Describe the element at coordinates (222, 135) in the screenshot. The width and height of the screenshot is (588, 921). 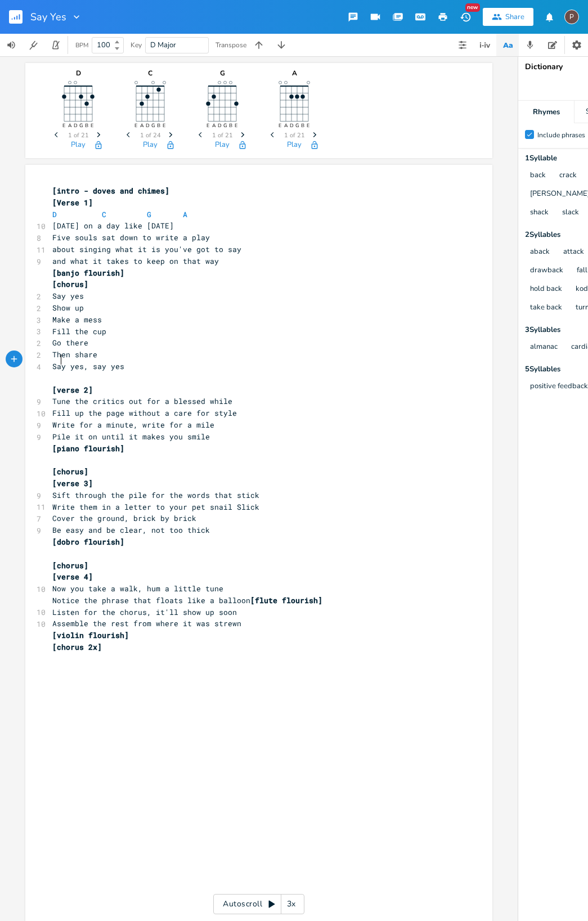
I see `span: 1 of 21` at that location.